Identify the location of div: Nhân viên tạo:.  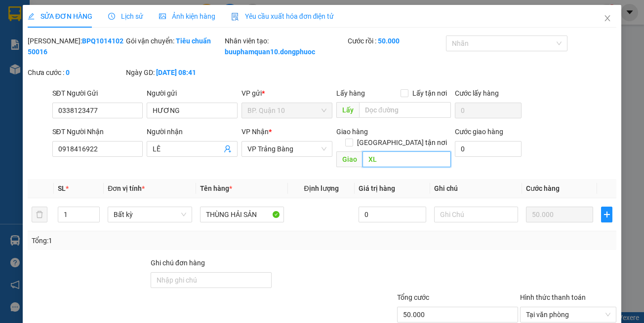
(285, 47).